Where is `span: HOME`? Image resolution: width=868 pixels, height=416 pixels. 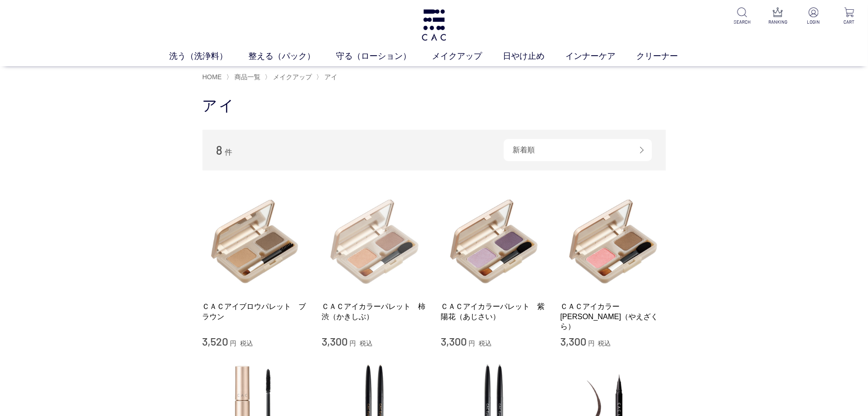 span: HOME is located at coordinates (212, 77).